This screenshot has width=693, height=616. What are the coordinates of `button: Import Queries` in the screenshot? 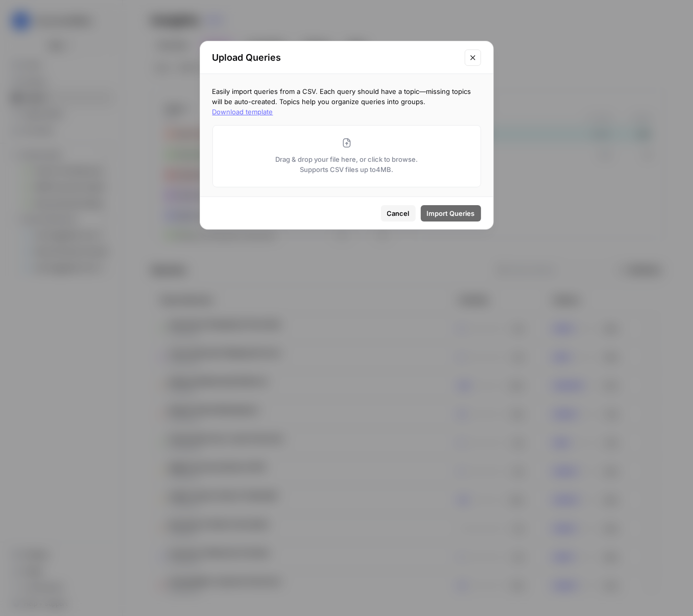 It's located at (451, 213).